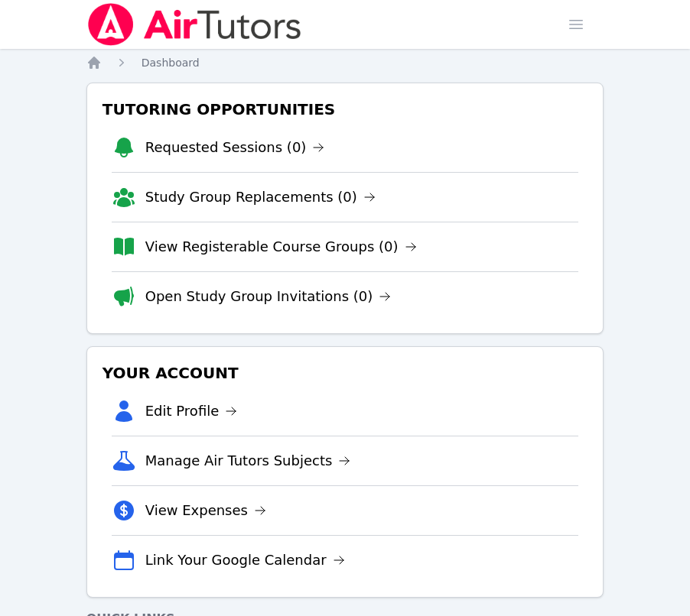 Image resolution: width=690 pixels, height=616 pixels. Describe the element at coordinates (170, 63) in the screenshot. I see `a: Dashboard` at that location.